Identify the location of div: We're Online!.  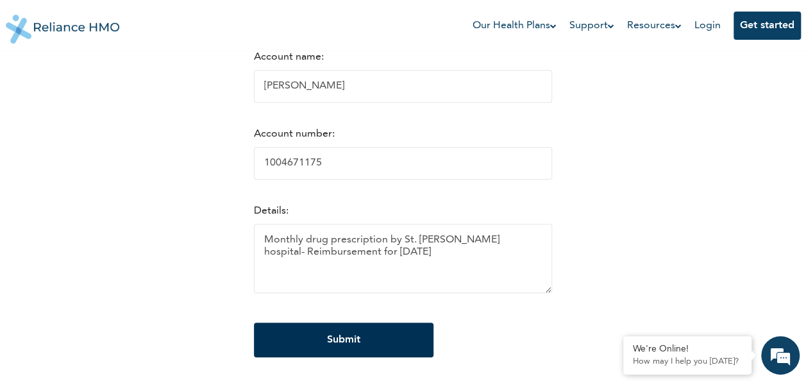
(687, 349).